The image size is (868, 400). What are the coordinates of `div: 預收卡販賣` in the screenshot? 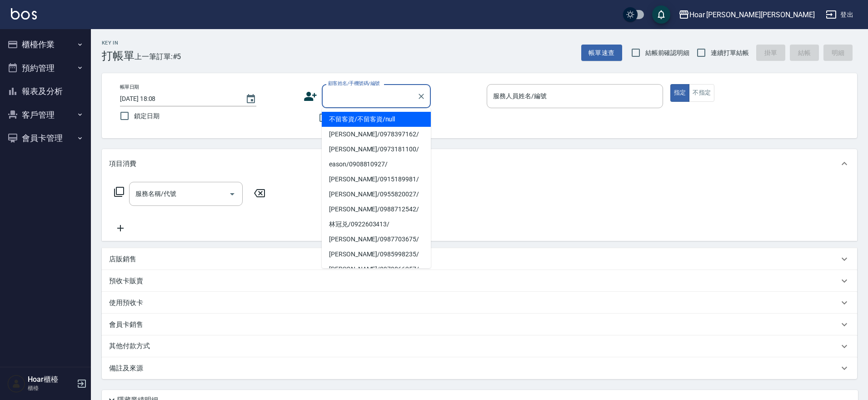 It's located at (479, 280).